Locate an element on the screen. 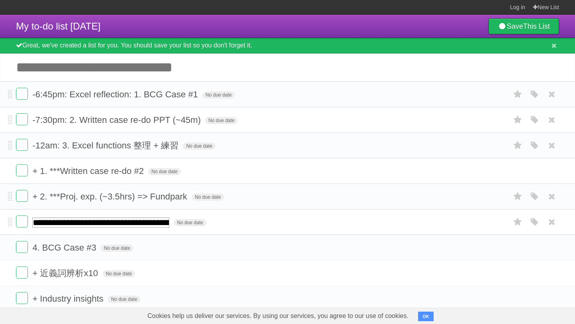  span: -7:30pm: 2. Written case re-do PPT (~45m) is located at coordinates (117, 120).